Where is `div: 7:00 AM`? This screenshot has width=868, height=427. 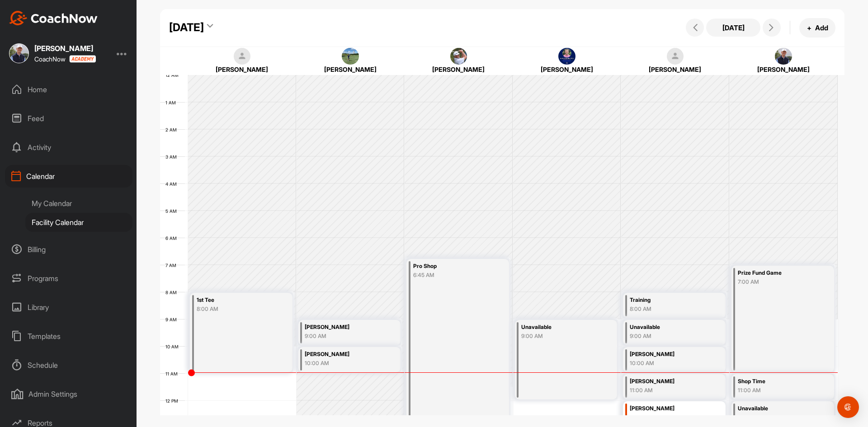 div: 7:00 AM is located at coordinates (777, 282).